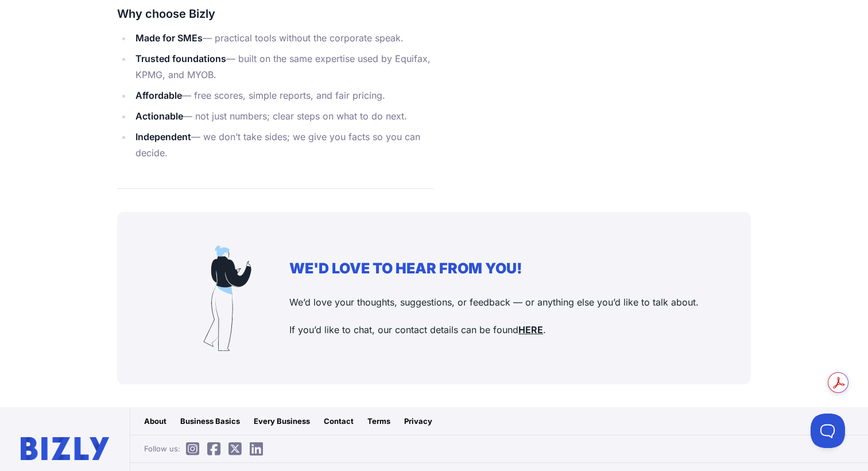 This screenshot has height=471, width=868. Describe the element at coordinates (339, 421) in the screenshot. I see `div: Contact` at that location.